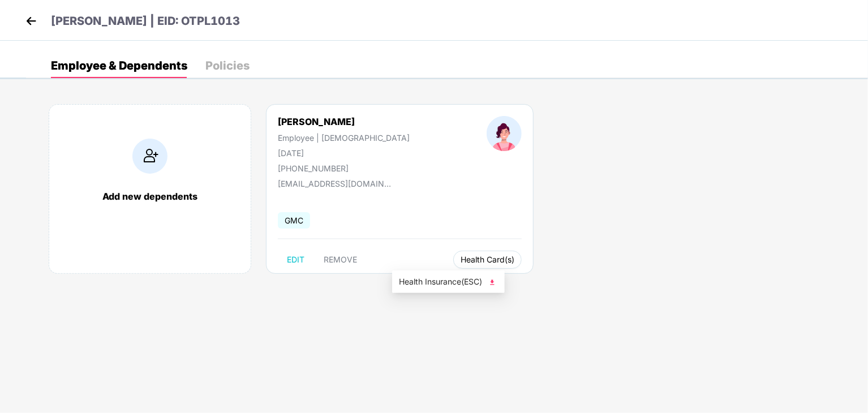  Describe the element at coordinates (150, 156) in the screenshot. I see `img: addIcon` at that location.